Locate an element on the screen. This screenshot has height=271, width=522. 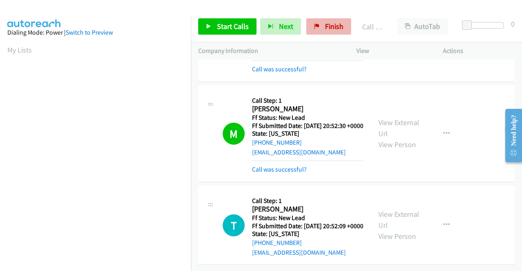
div: Dialing Mode: Power | is located at coordinates (95, 33).